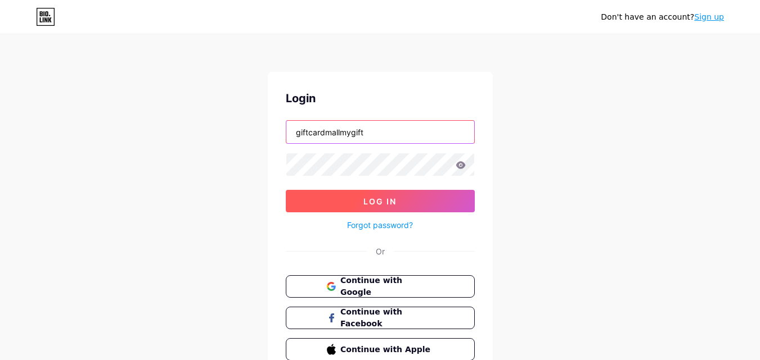 Image resolution: width=760 pixels, height=360 pixels. I want to click on span: Log In, so click(380, 201).